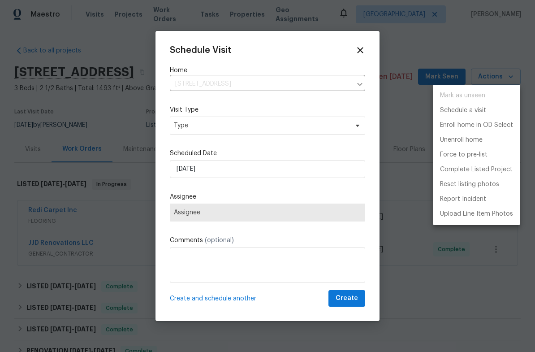  I want to click on p: Complete Listed Project, so click(476, 169).